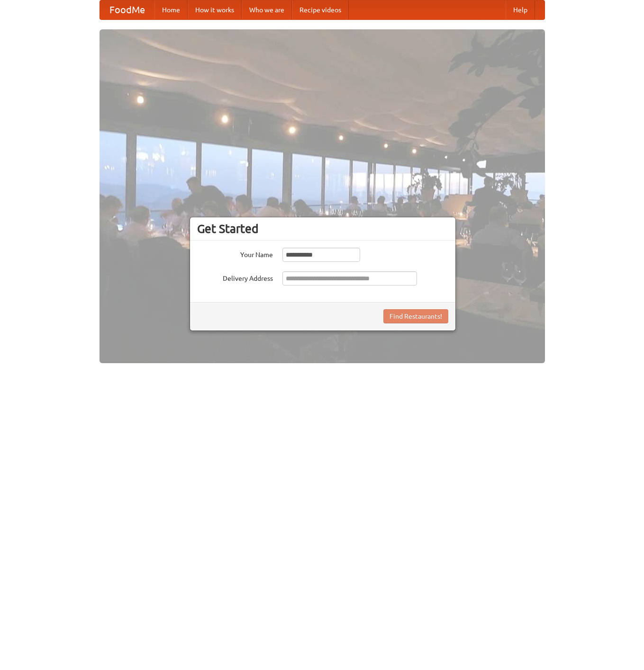 The width and height of the screenshot is (644, 670). Describe the element at coordinates (127, 10) in the screenshot. I see `a: FoodMe` at that location.